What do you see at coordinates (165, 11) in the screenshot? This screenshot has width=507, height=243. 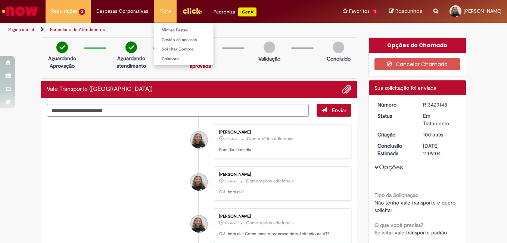 I see `span: More` at bounding box center [165, 11].